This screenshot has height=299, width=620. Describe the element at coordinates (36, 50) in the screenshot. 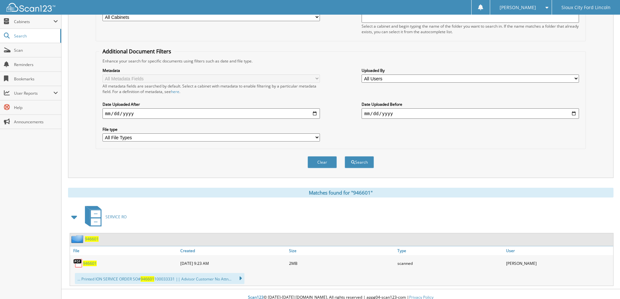

I see `span: Scan` at that location.